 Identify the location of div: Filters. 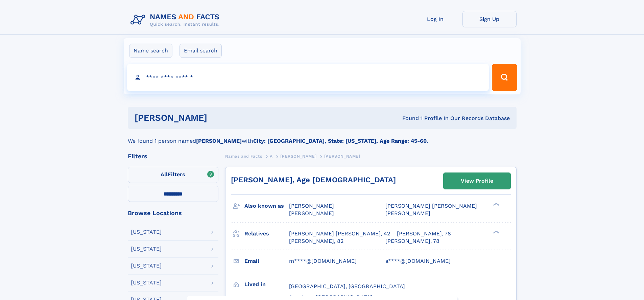
(173, 156).